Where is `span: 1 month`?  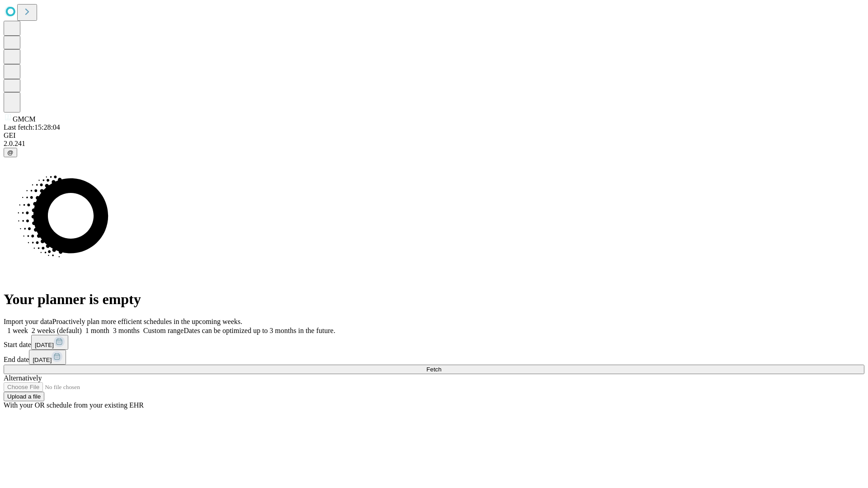 span: 1 month is located at coordinates (97, 330).